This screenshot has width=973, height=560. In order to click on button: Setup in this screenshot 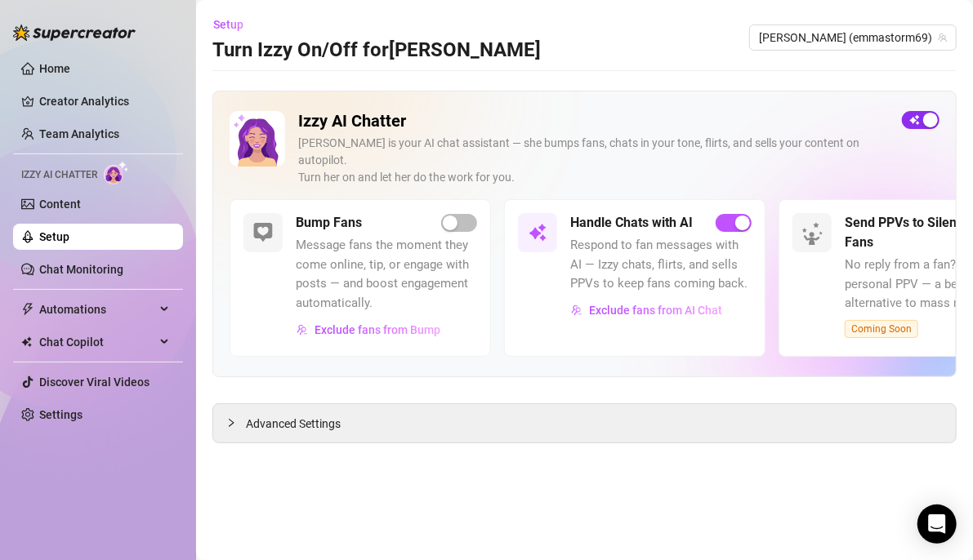, I will do `click(234, 25)`.